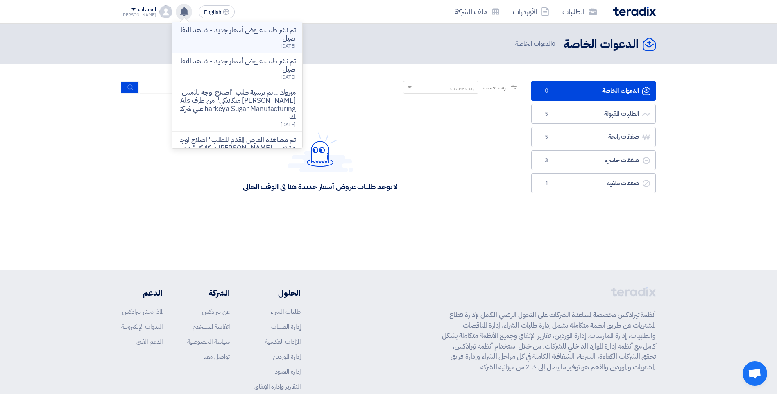  I want to click on span: English, so click(213, 12).